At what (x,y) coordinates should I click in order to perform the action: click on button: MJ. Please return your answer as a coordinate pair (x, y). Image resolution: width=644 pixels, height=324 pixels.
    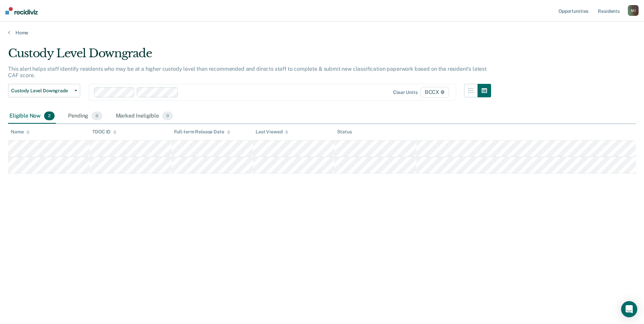
    Looking at the image, I should click on (633, 10).